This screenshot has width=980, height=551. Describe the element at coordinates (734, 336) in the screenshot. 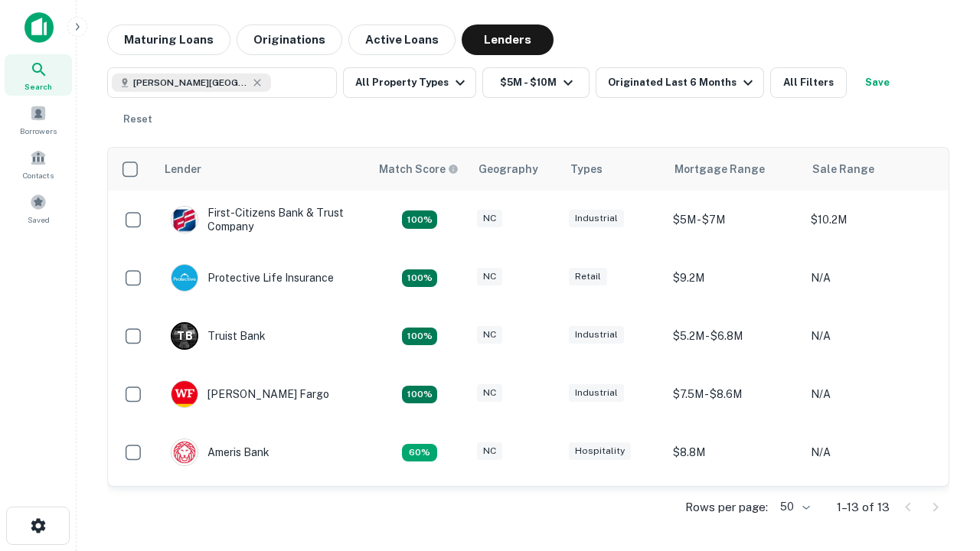

I see `td: $5.2M - $6.8M` at that location.